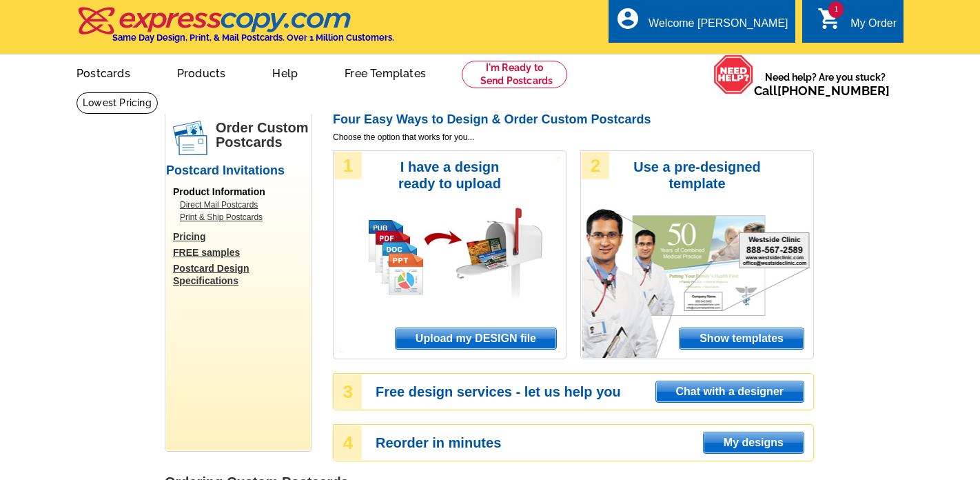 This screenshot has width=980, height=480. What do you see at coordinates (741, 338) in the screenshot?
I see `span: Show templates` at bounding box center [741, 338].